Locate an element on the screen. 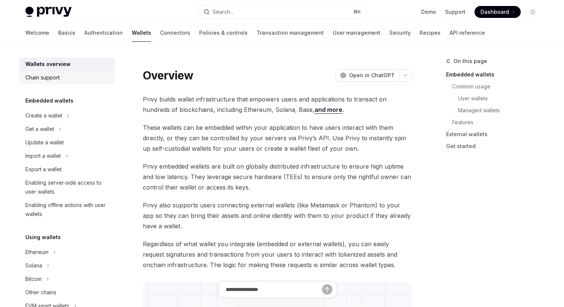 This screenshot has width=564, height=307. a: Export a wallet is located at coordinates (67, 169).